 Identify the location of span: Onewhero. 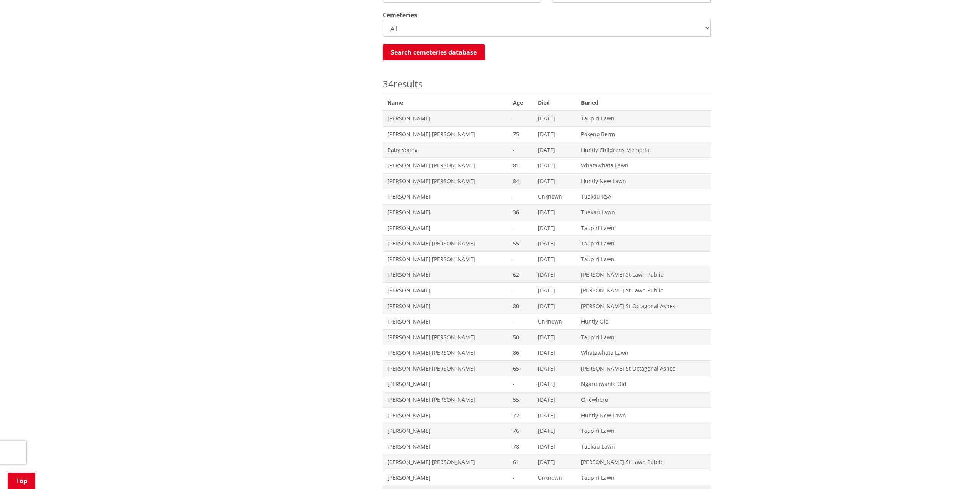
(643, 400).